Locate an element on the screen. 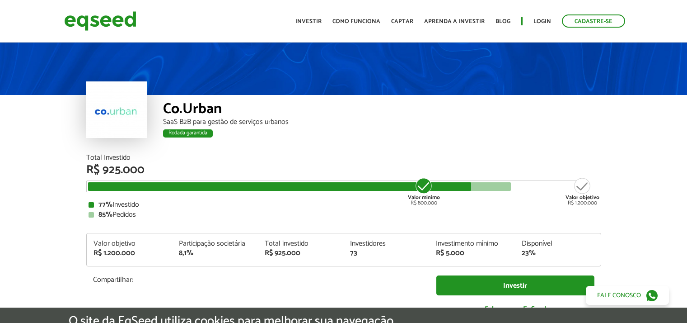 Image resolution: width=687 pixels, height=323 pixels. div: 73 is located at coordinates (386, 253).